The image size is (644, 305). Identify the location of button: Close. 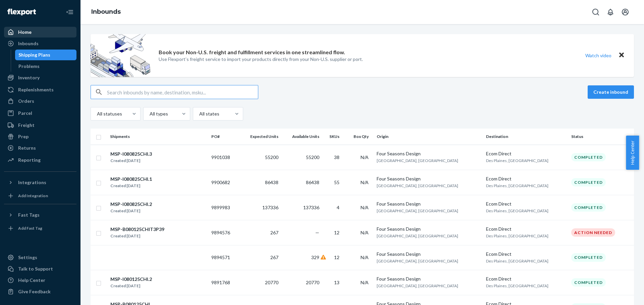
(621, 55).